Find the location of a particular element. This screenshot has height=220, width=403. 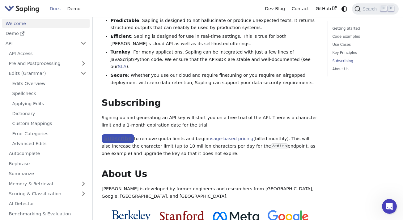

li: : Whether you use our cloud and require finetuning or you require an airgapped deployment with ze... is located at coordinates (215, 79).